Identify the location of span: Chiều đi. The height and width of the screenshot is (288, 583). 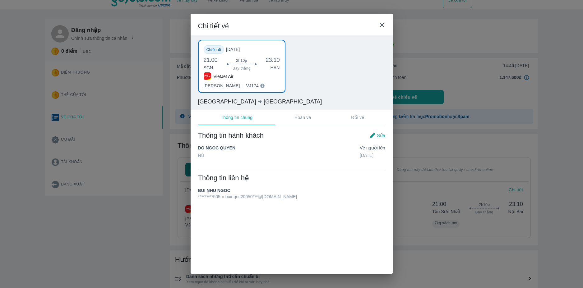
(214, 50).